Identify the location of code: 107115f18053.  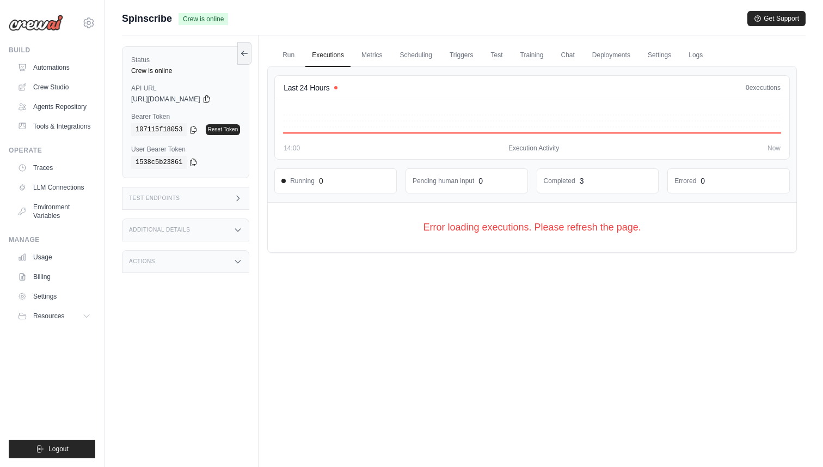
(159, 130).